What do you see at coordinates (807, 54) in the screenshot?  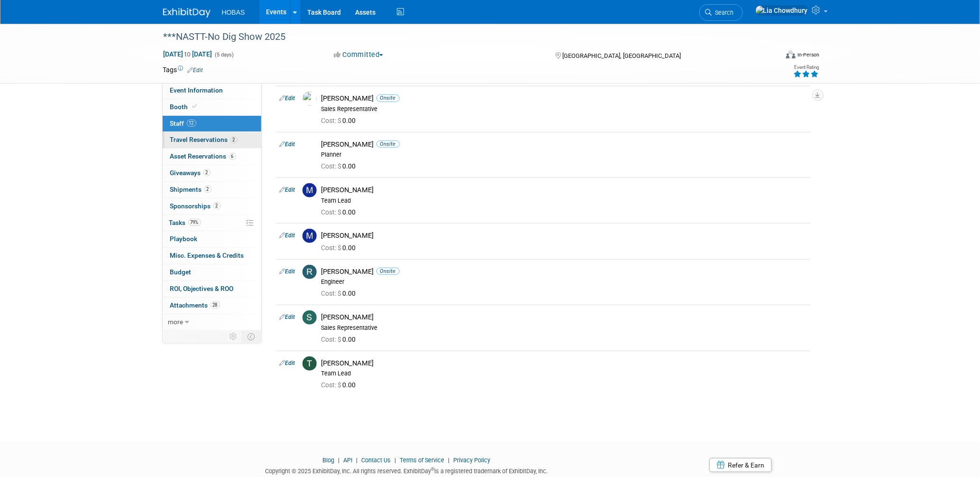 I see `div: In-Person` at bounding box center [807, 54].